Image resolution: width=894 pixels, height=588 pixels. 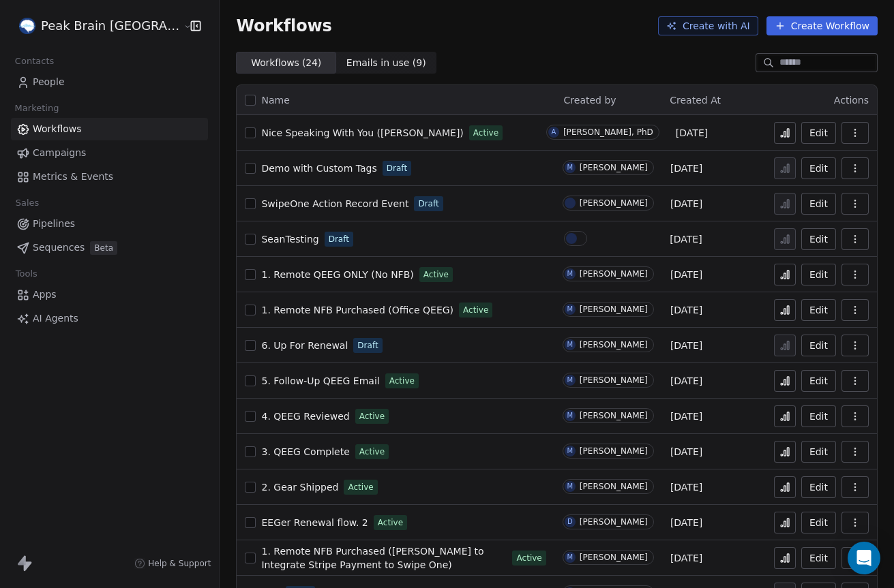 I want to click on a: Campaigns, so click(x=109, y=152).